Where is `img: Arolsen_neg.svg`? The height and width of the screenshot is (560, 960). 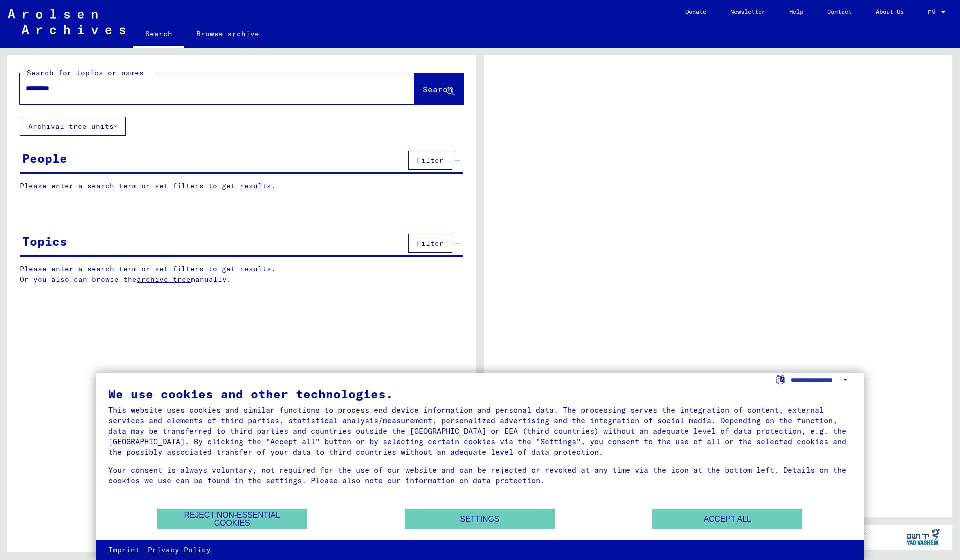
img: Arolsen_neg.svg is located at coordinates (66, 22).